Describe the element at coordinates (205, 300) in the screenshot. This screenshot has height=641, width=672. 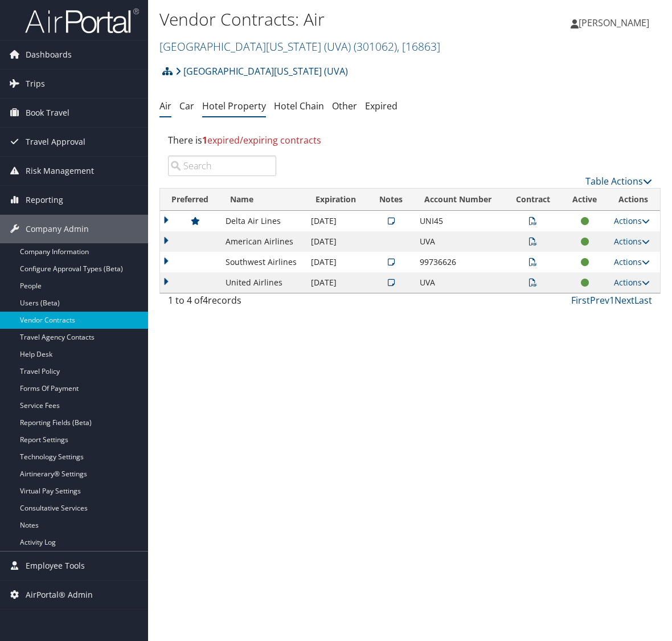
I see `span: 4` at that location.